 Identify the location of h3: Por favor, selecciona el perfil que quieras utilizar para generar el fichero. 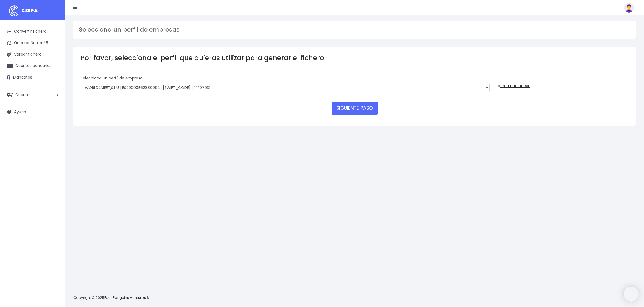
(355, 58).